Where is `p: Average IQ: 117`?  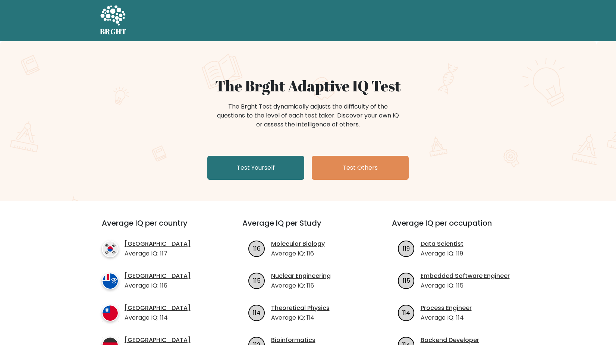 p: Average IQ: 117 is located at coordinates (157, 253).